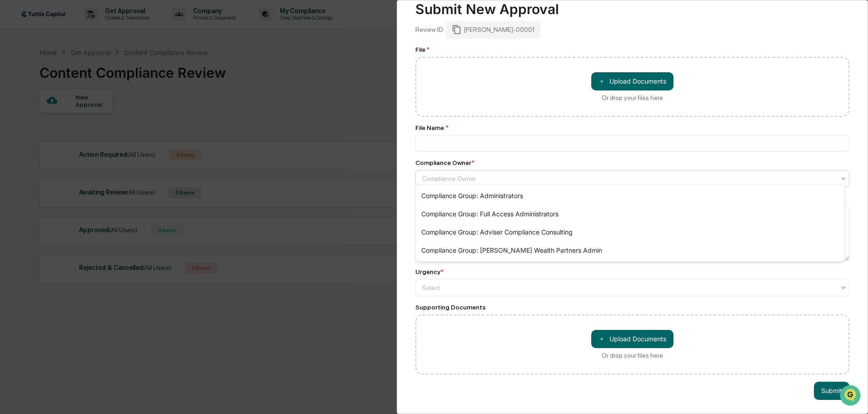  Describe the element at coordinates (430, 30) in the screenshot. I see `div: Review ID:` at that location.